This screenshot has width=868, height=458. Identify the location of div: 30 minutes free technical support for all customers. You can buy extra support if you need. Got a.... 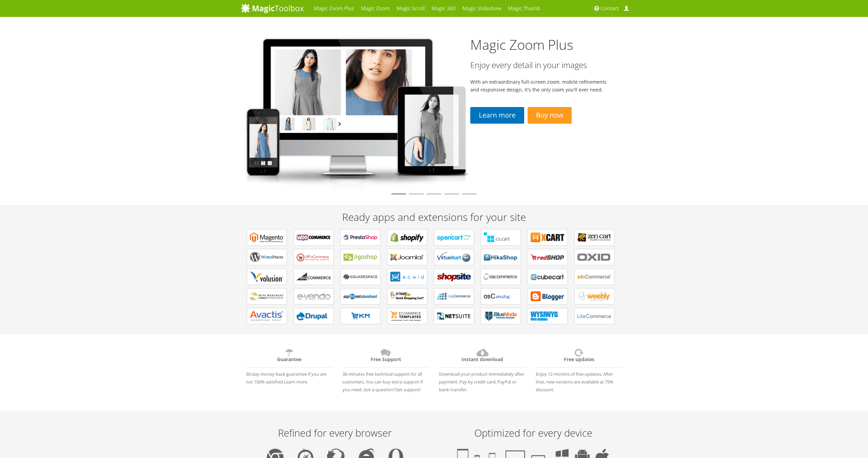
(385, 369).